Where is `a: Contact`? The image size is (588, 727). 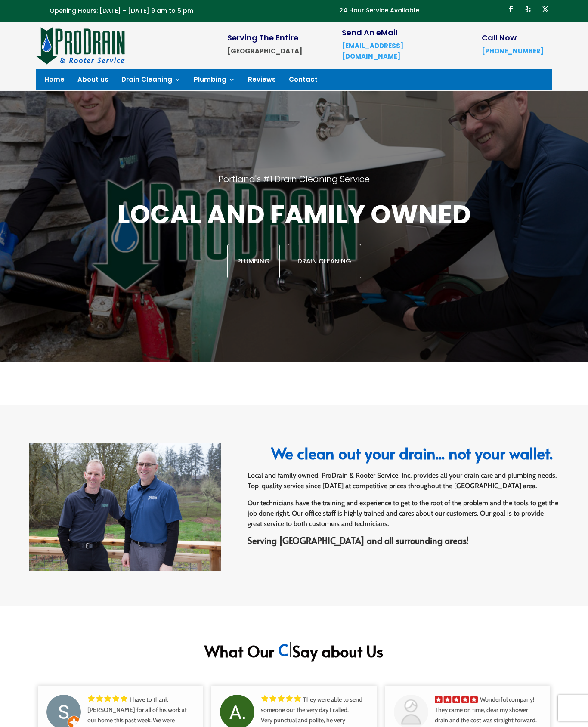
a: Contact is located at coordinates (303, 81).